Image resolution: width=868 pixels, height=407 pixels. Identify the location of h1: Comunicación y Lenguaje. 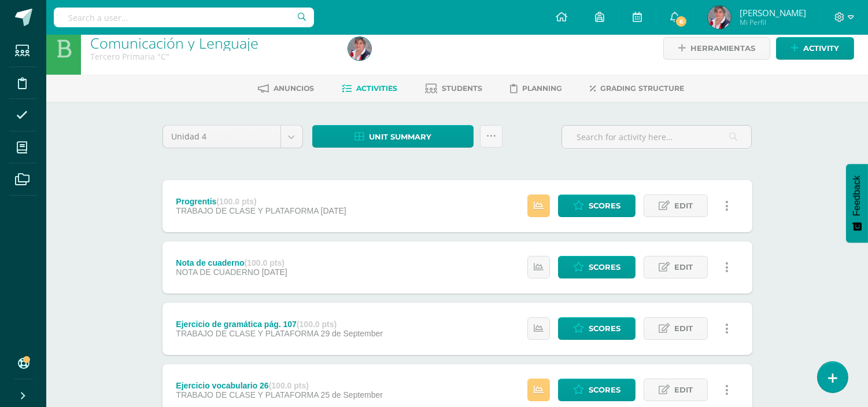
(212, 43).